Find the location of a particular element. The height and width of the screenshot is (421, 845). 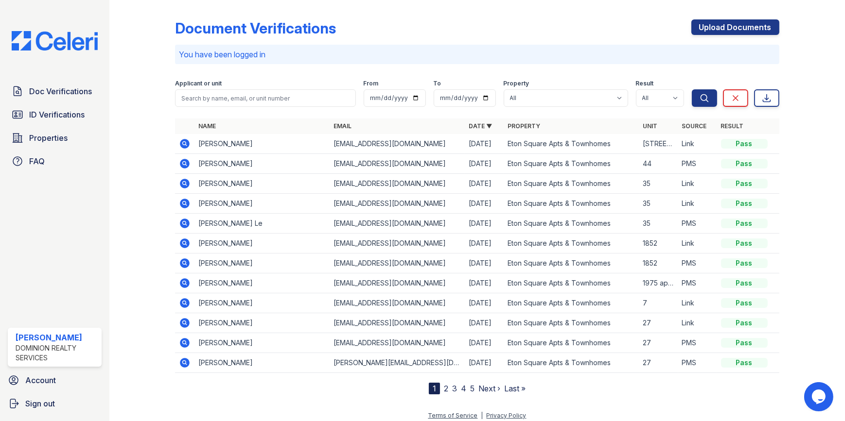

button: Sign out is located at coordinates (54, 404).